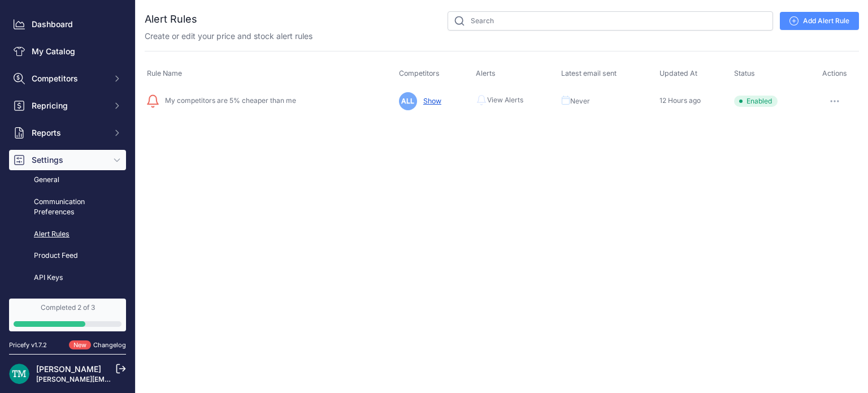  I want to click on a: Changelog, so click(109, 345).